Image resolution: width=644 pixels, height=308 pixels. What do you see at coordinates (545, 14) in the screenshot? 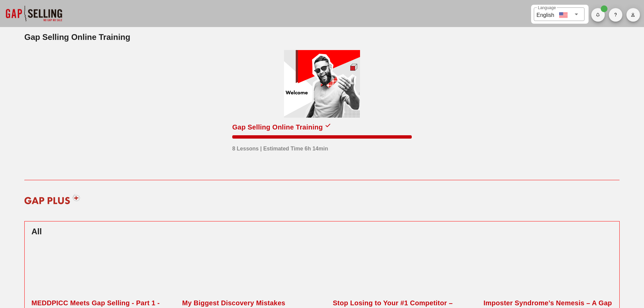
I see `div: English` at bounding box center [545, 14].